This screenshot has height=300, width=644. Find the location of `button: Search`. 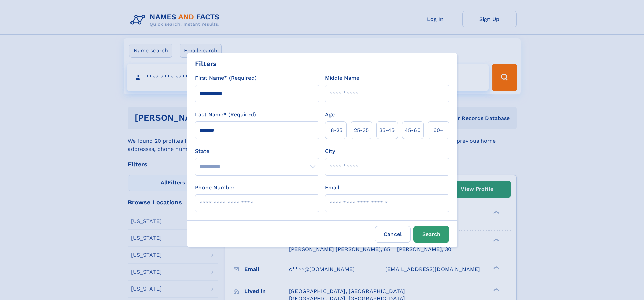

button: Search is located at coordinates (431, 234).